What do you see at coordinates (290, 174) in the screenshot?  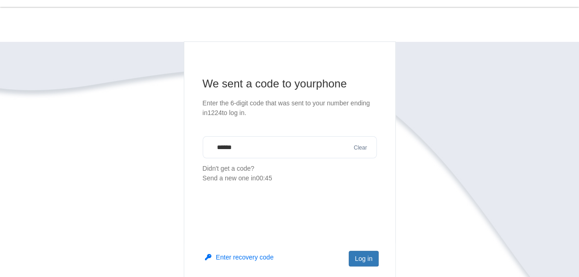 I see `p: Didn't get a code?` at bounding box center [290, 174].